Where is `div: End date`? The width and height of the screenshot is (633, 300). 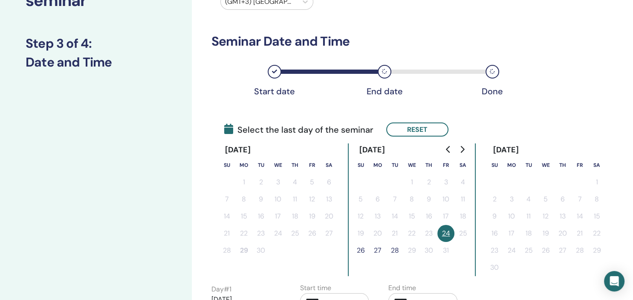 div: End date is located at coordinates (384, 91).